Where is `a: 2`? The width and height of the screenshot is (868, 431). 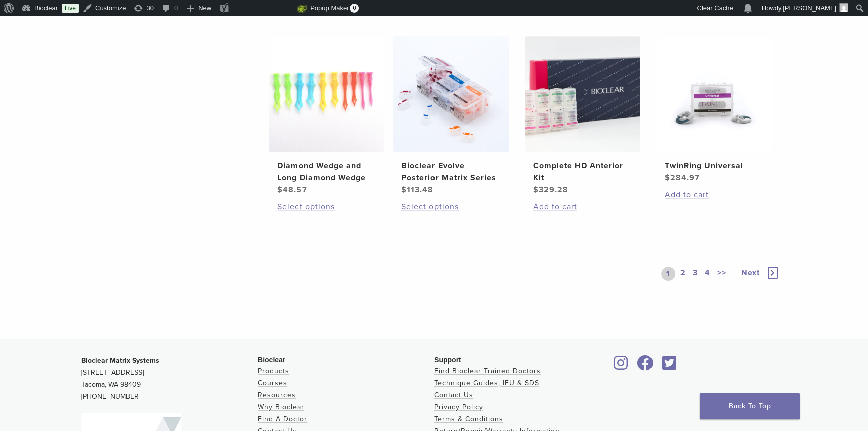 a: 2 is located at coordinates (682, 274).